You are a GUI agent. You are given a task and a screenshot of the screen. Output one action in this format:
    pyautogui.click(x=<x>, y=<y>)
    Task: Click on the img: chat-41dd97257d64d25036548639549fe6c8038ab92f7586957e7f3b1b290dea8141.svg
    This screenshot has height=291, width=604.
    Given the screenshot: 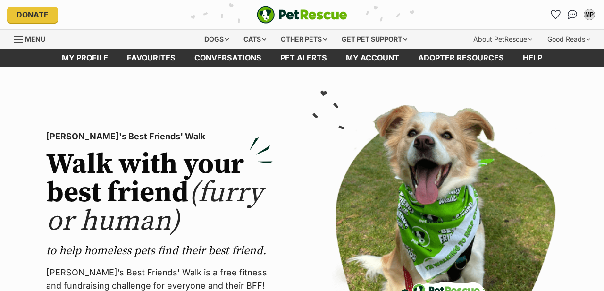 What is the action you would take?
    pyautogui.click(x=573, y=15)
    